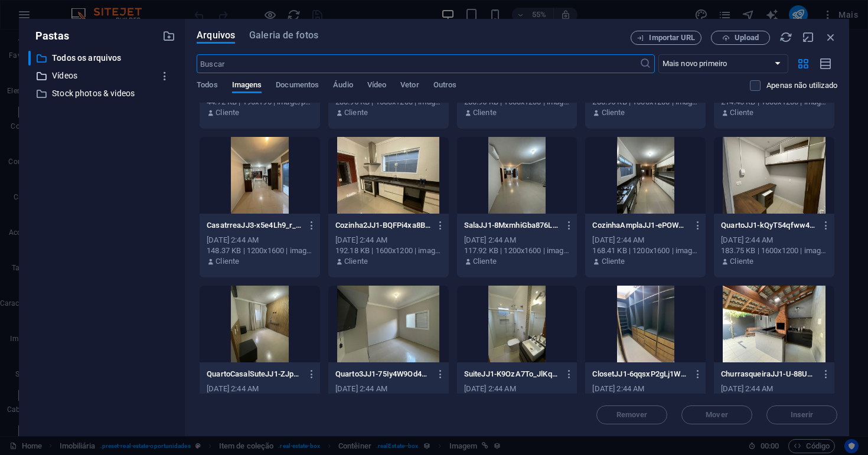 Image resolution: width=868 pixels, height=455 pixels. What do you see at coordinates (297, 86) in the screenshot?
I see `span: Documentos` at bounding box center [297, 86].